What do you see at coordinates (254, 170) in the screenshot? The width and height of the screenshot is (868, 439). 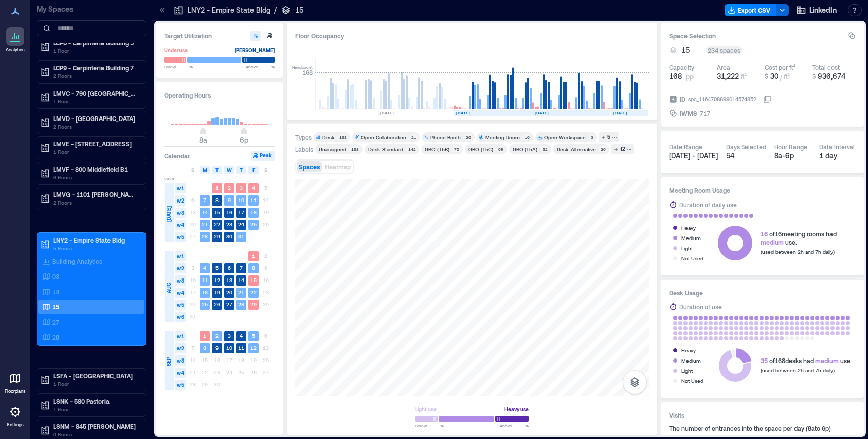 I see `span: F` at bounding box center [254, 170].